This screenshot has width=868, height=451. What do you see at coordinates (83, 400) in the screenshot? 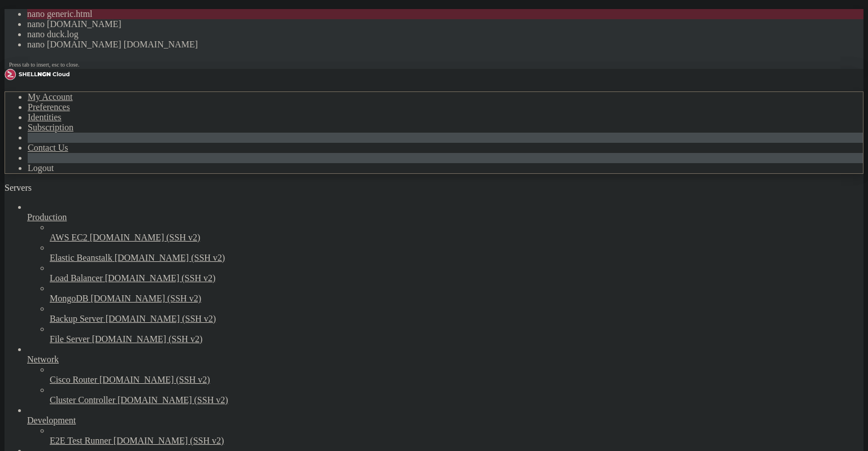
I see `span: Cluster Controller` at bounding box center [83, 400].